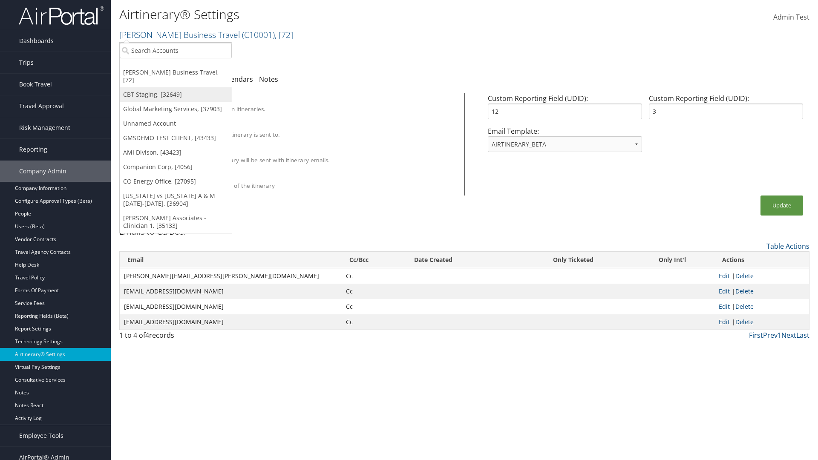 The image size is (818, 460). What do you see at coordinates (175, 138) in the screenshot?
I see `a: GMSDEMO TEST CLIENT, [43433]` at bounding box center [175, 138].